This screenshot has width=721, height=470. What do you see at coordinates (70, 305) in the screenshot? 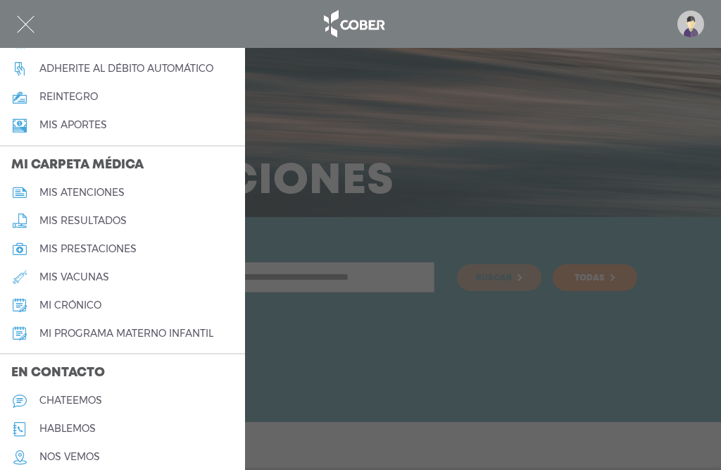
I see `h5: mi crónico` at bounding box center [70, 305].